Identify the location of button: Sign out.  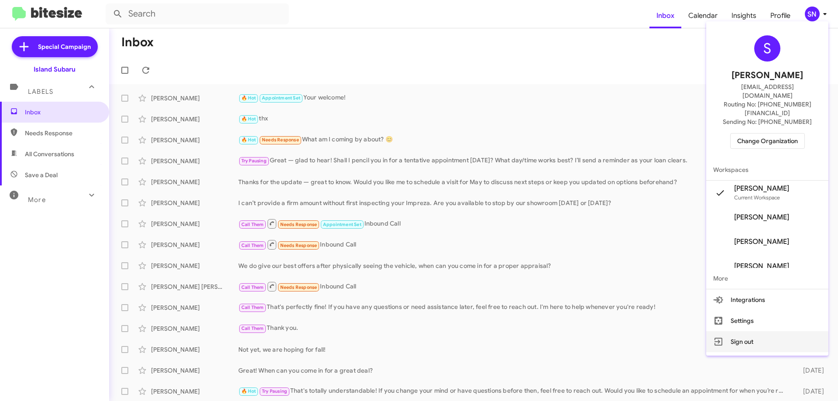
(768, 342).